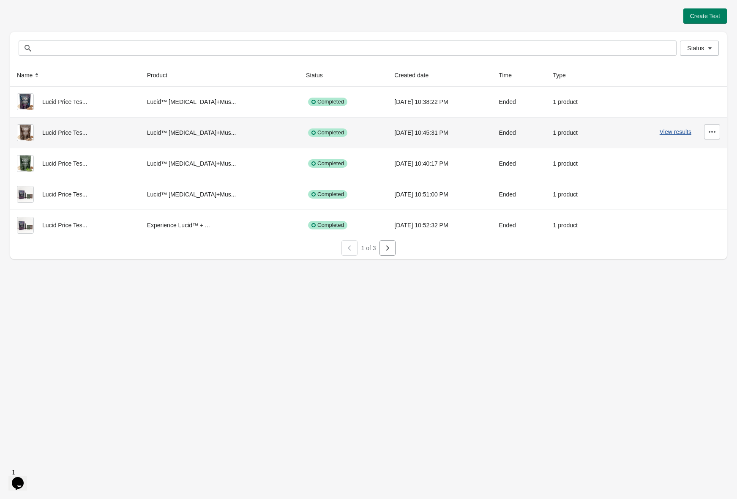 This screenshot has width=737, height=499. Describe the element at coordinates (5, 7) in the screenshot. I see `span: 1` at that location.